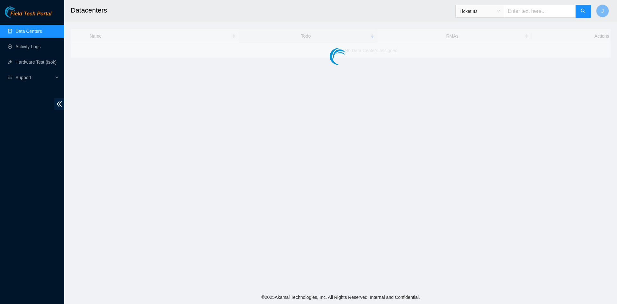  I want to click on span: double-left, so click(59, 104).